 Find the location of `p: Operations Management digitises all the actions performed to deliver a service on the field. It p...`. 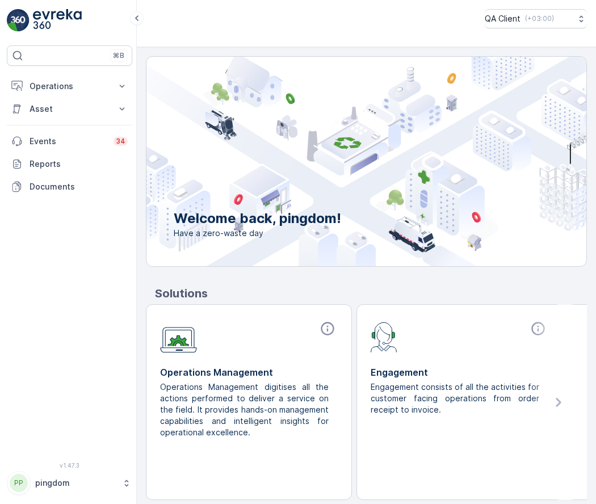

p: Operations Management digitises all the actions performed to deliver a service on the field. It p... is located at coordinates (244, 410).